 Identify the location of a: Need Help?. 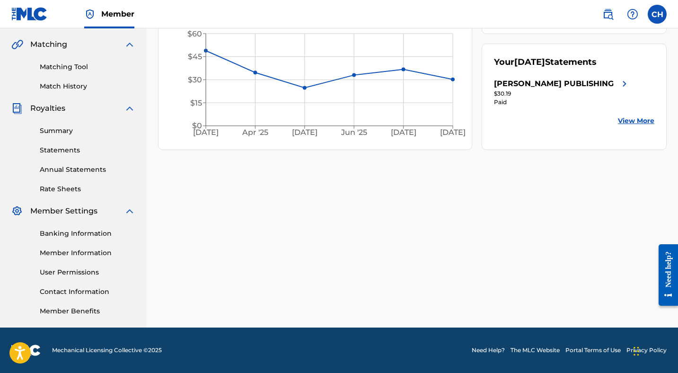
(488, 350).